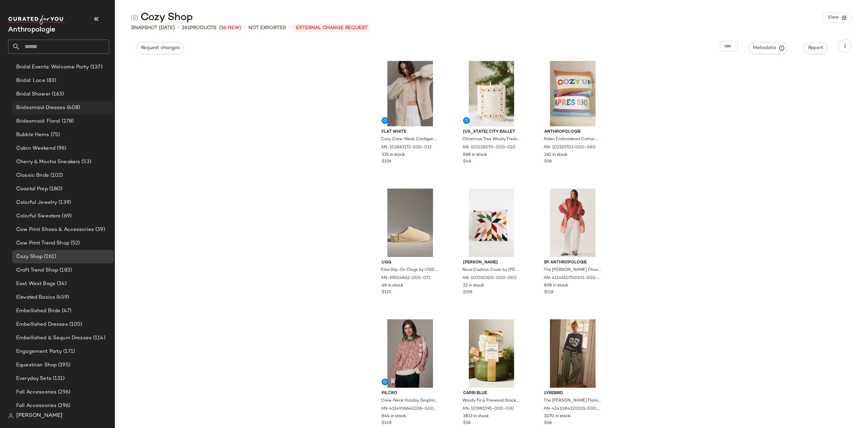 This screenshot has height=428, width=868. I want to click on span: (163), so click(57, 94).